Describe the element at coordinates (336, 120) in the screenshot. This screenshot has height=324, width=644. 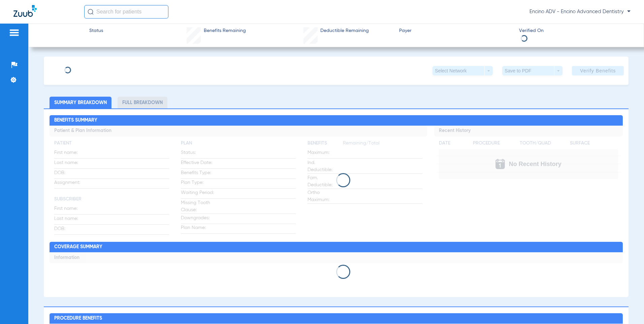
I see `h2: Benefits Summary` at that location.